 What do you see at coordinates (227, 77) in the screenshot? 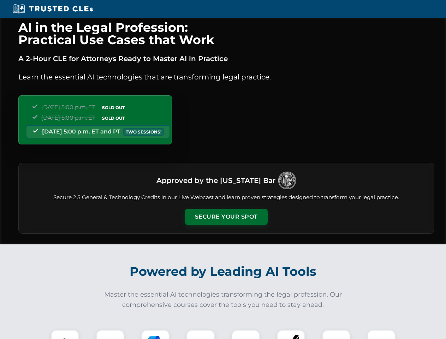
I see `p: Learn the essential AI technologies that are transforming legal practice.` at bounding box center [227, 77].